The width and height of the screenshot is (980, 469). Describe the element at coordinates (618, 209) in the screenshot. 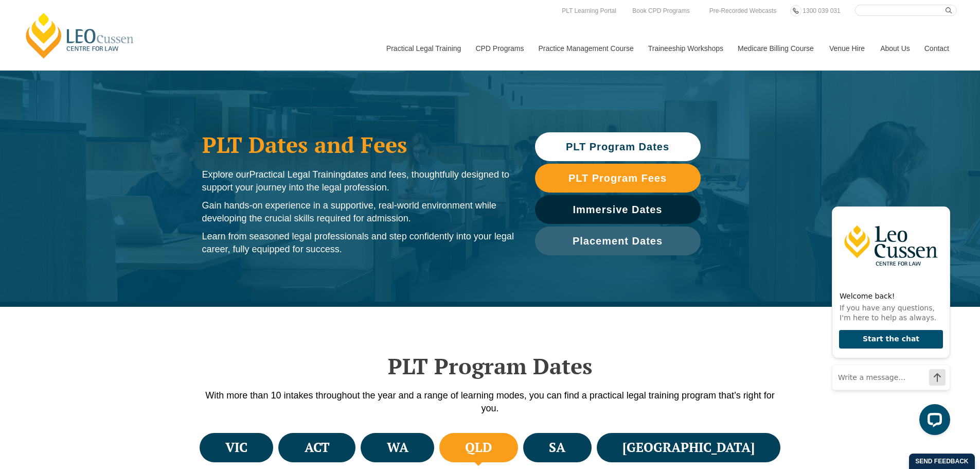

I see `a: Immersive Dates` at that location.